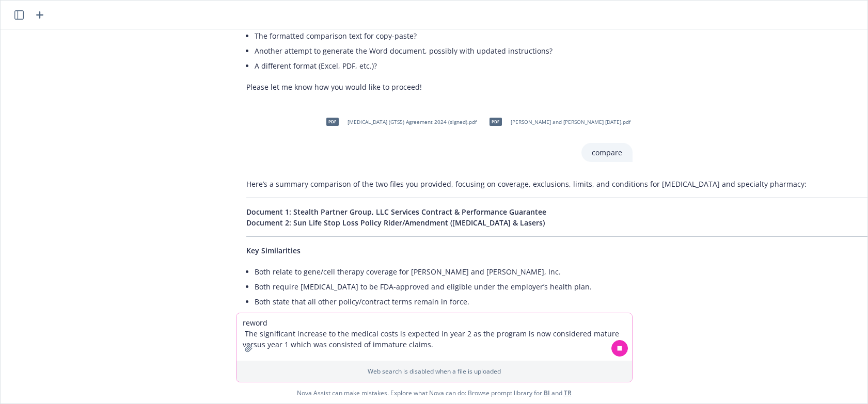 This screenshot has height=404, width=868. Describe the element at coordinates (607, 152) in the screenshot. I see `p: compare` at that location.